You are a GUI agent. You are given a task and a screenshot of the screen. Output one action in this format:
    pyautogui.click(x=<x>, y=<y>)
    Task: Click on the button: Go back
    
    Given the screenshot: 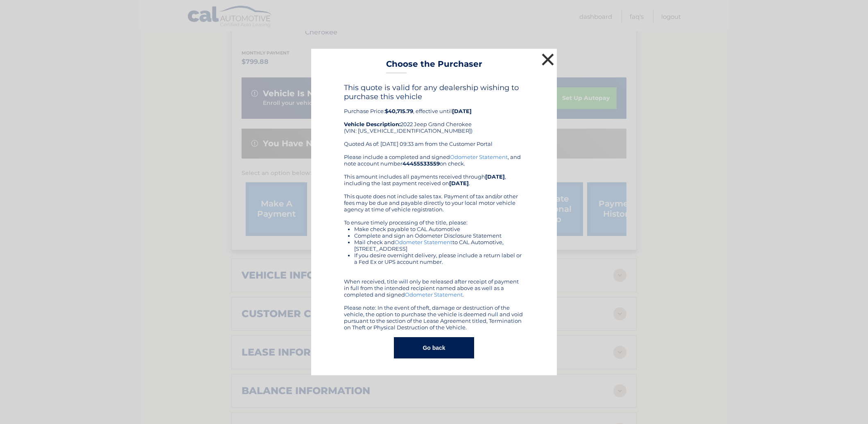 What is the action you would take?
    pyautogui.click(x=433, y=348)
    